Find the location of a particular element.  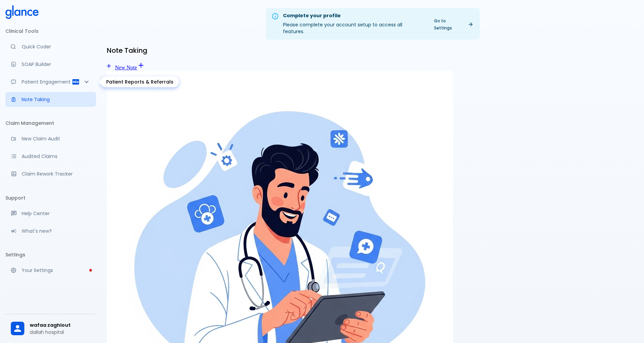

li: Clinical Tools is located at coordinates (51, 31).